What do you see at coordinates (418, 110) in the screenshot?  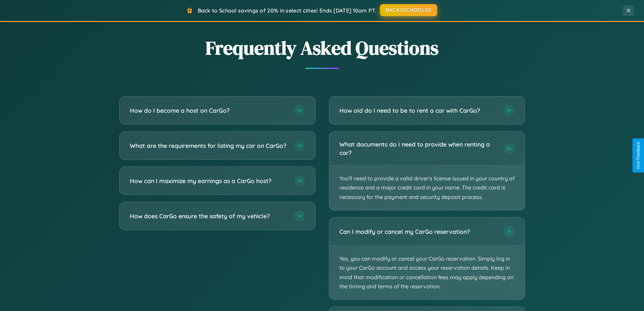 I see `h3: How old do I need to be to rent a car with CarGo?` at bounding box center [418, 110].